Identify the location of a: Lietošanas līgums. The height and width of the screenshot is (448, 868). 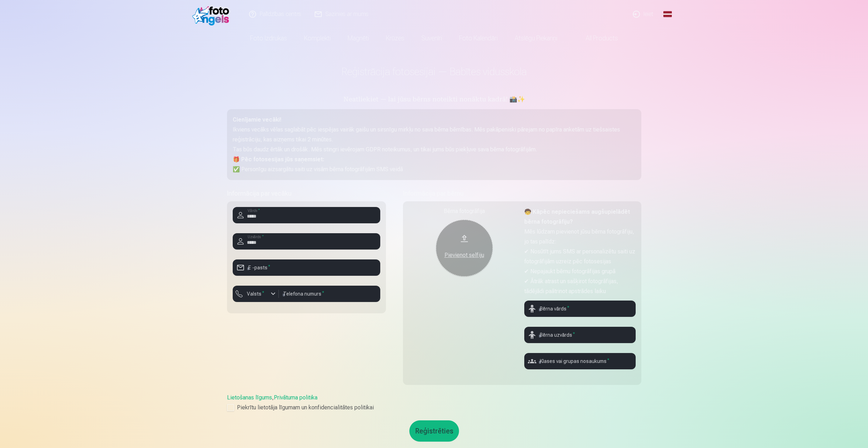
(249, 397).